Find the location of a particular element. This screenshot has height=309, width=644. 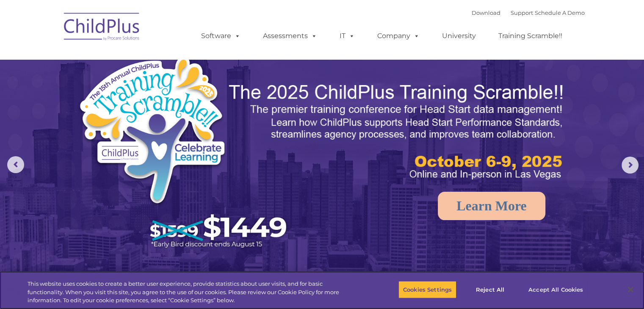

a: Learn More is located at coordinates (492, 206).